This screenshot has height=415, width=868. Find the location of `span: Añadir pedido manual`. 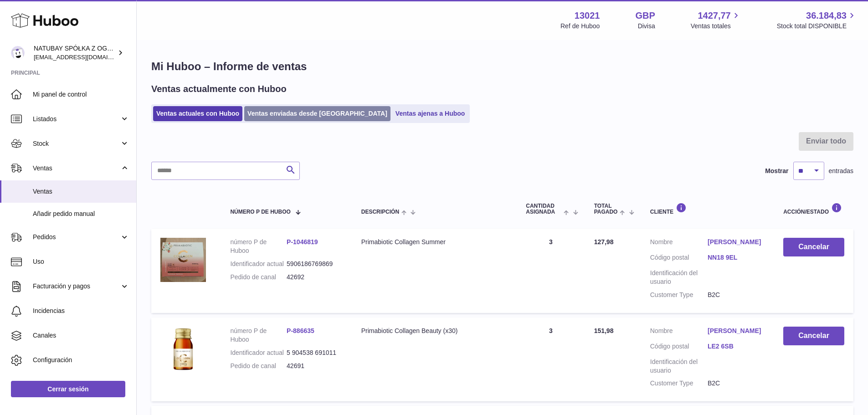

span: Añadir pedido manual is located at coordinates (81, 213).